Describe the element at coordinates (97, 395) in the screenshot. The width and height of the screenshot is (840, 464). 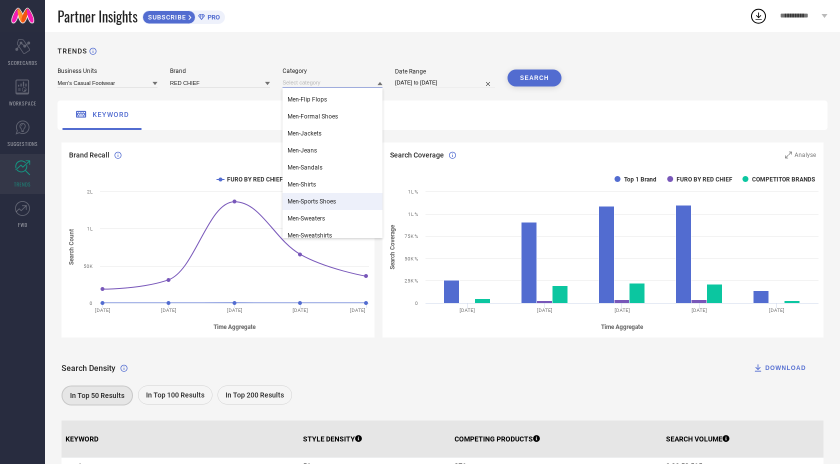
I see `span: In Top 50 Results` at that location.